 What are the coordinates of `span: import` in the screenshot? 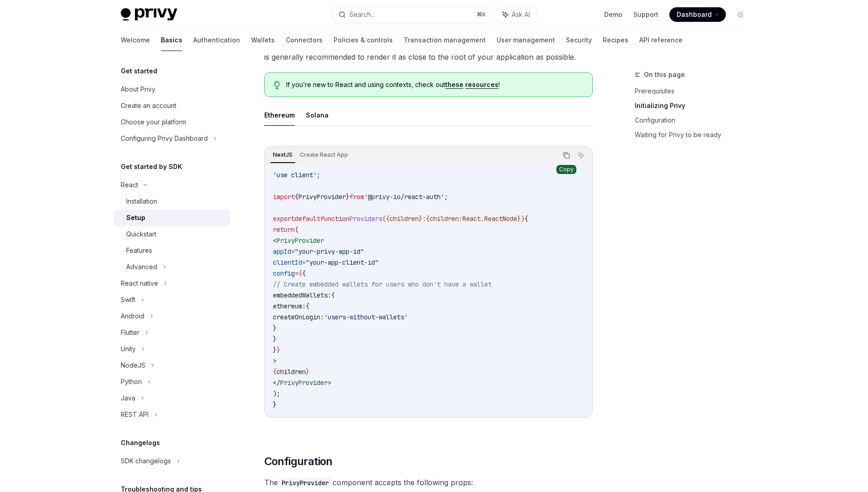 It's located at (284, 196).